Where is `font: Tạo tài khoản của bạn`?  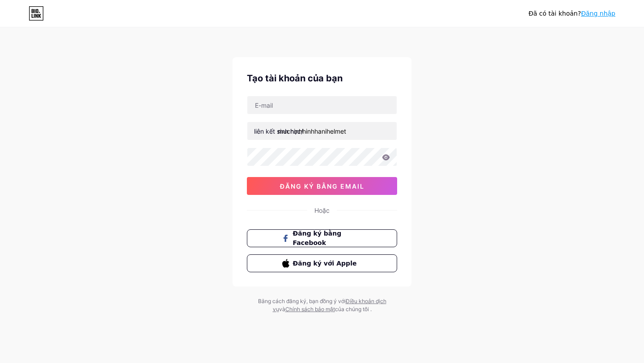 font: Tạo tài khoản của bạn is located at coordinates (295, 78).